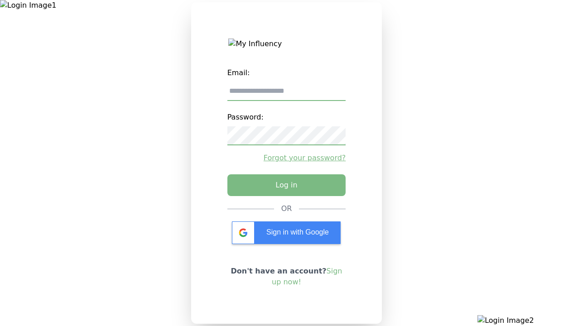 The image size is (573, 326). Describe the element at coordinates (287, 185) in the screenshot. I see `button: Log in` at that location.